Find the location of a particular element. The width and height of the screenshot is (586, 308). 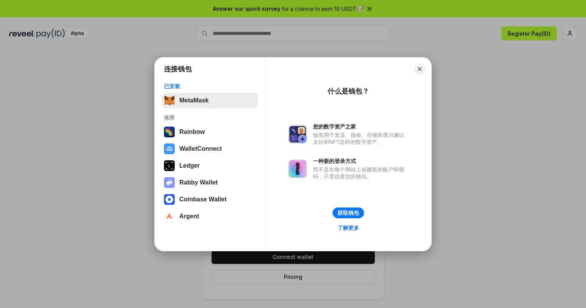

button: Close is located at coordinates (420, 69).